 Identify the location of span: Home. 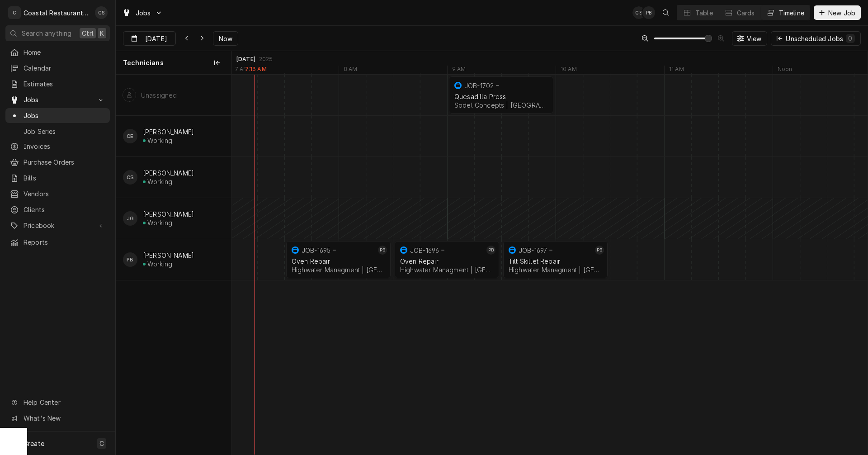
(64, 52).